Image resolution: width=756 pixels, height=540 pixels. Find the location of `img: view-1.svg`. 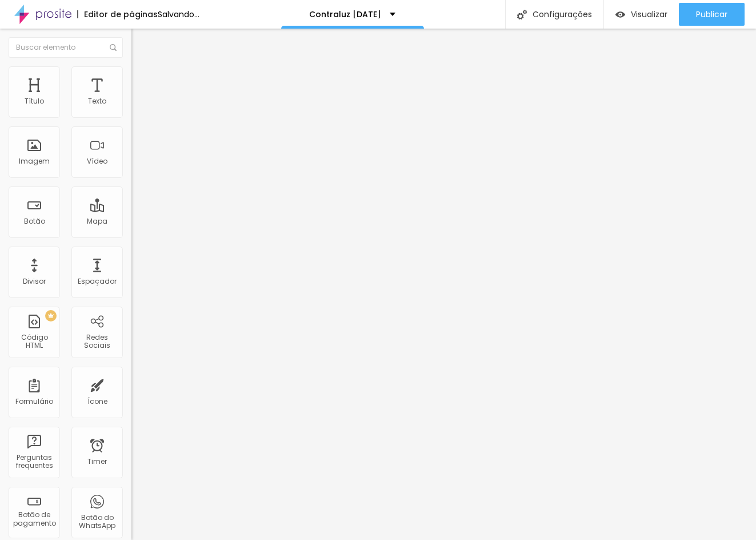

img: view-1.svg is located at coordinates (620, 14).